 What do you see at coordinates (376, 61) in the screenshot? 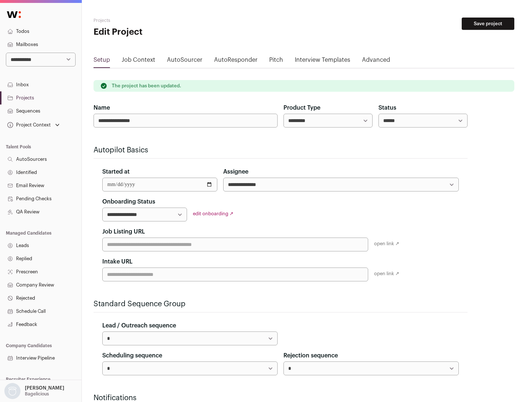
I see `a: Advanced` at bounding box center [376, 61].